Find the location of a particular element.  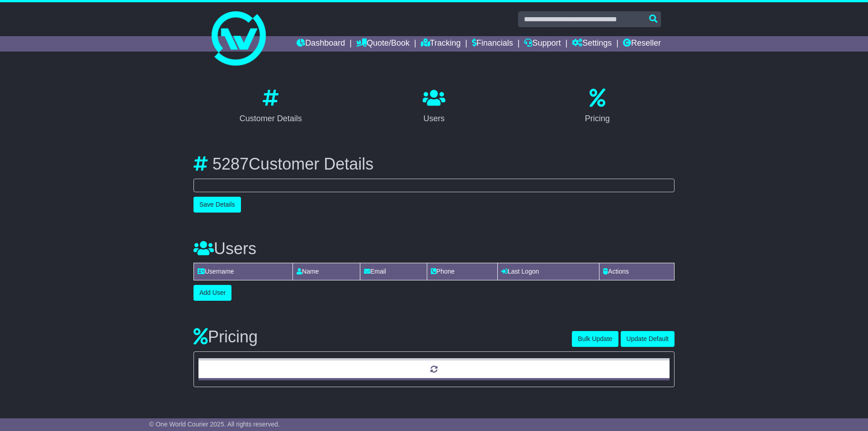

td: Email is located at coordinates (394, 272).